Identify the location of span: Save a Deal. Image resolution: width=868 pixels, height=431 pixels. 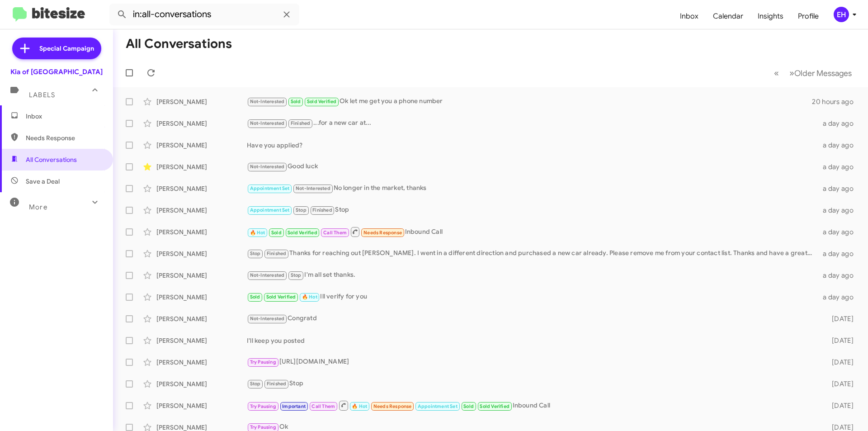
(43, 181).